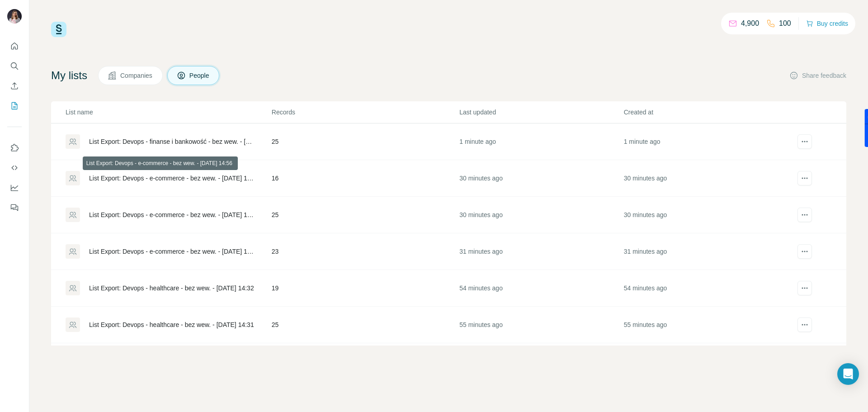 The width and height of the screenshot is (868, 412). Describe the element at coordinates (59, 29) in the screenshot. I see `img: Surfe Logo` at that location.